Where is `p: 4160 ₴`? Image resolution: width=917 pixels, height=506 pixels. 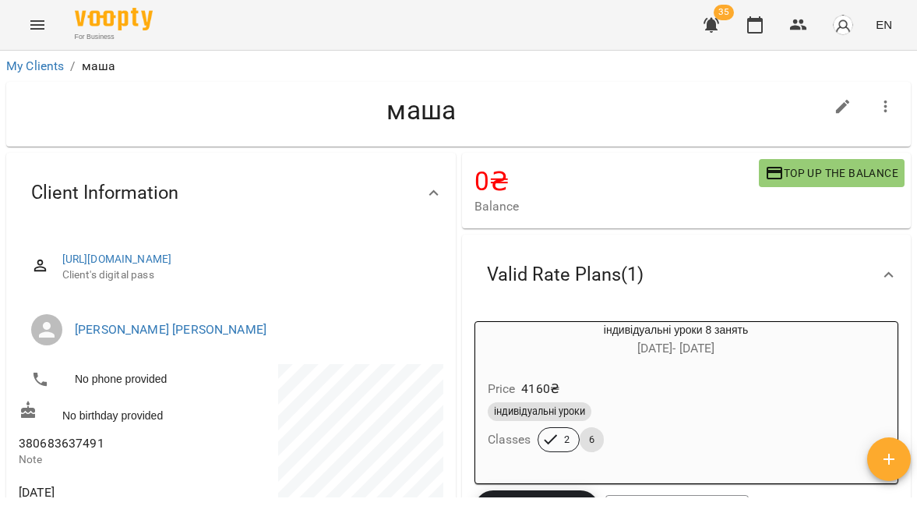 p: 4160 ₴ is located at coordinates (540, 389).